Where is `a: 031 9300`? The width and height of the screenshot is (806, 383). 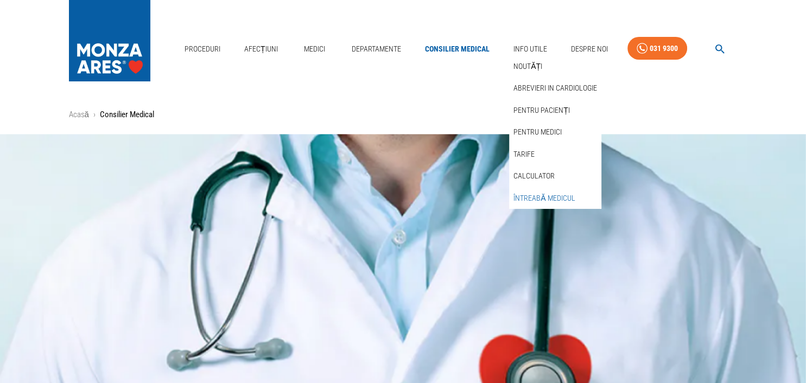
a: 031 9300 is located at coordinates (657, 48).